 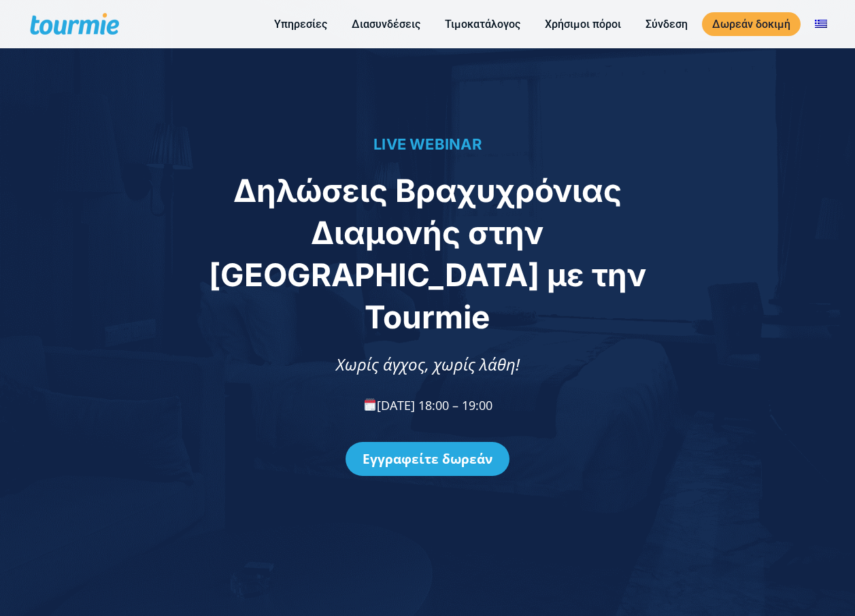 What do you see at coordinates (751, 24) in the screenshot?
I see `a: Δωρεάν δοκιμή` at bounding box center [751, 24].